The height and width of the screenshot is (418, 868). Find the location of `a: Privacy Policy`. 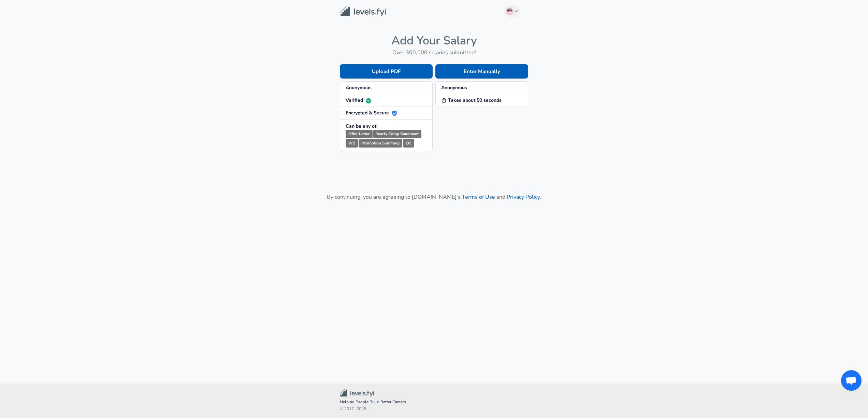

a: Privacy Policy is located at coordinates (523, 197).